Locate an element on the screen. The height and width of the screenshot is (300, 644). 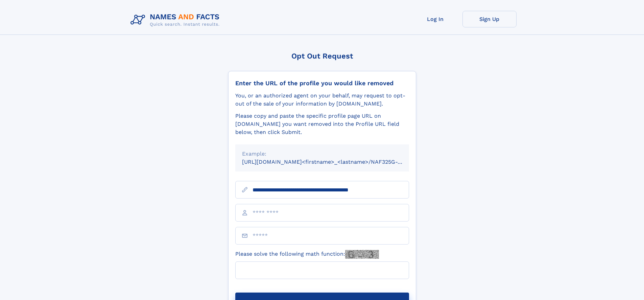
div: Opt Out Request is located at coordinates (322, 56).